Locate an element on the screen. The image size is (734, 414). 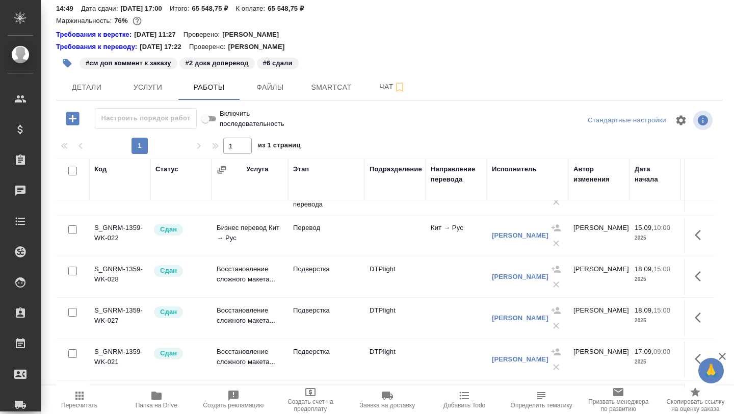
button: Определить тематику is located at coordinates (541, 399).